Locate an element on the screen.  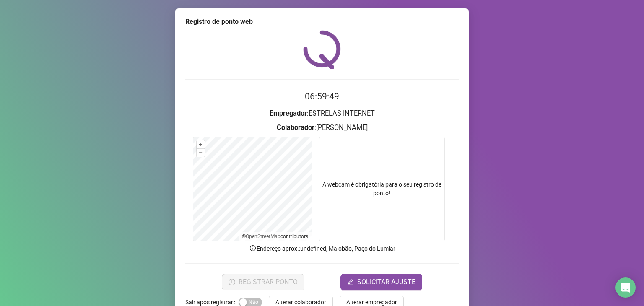
button: REGISTRAR PONTO is located at coordinates (263, 282).